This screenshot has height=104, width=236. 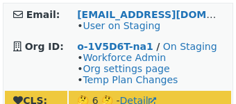 What do you see at coordinates (190, 47) in the screenshot?
I see `a: On Staging` at bounding box center [190, 47].